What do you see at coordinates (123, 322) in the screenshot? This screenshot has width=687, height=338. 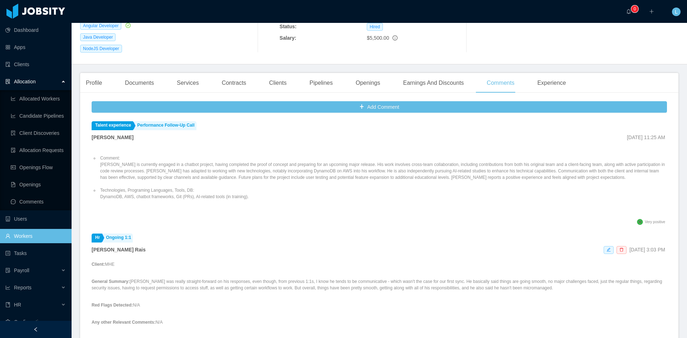 I see `strong: Any other Relevant Comments:` at bounding box center [123, 322].